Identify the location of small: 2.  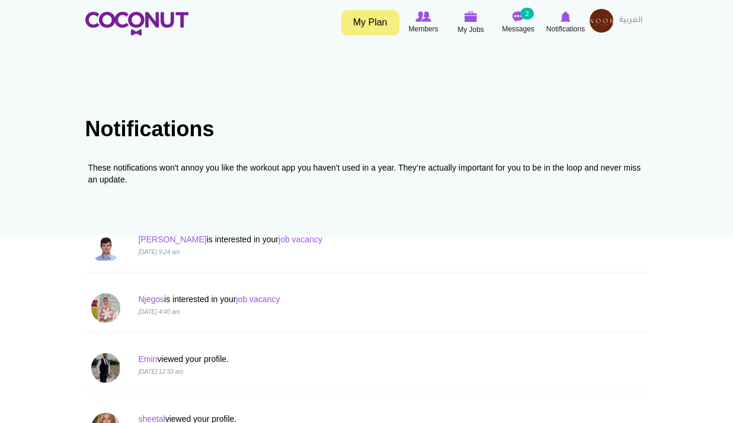
(527, 14).